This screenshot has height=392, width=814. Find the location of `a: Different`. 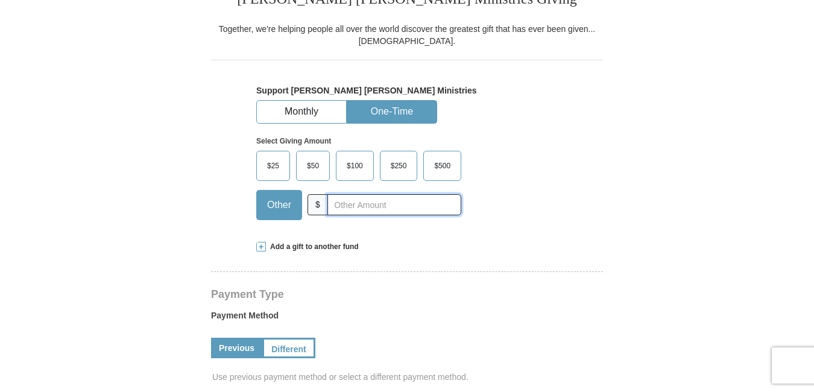

a: Different is located at coordinates (289, 348).